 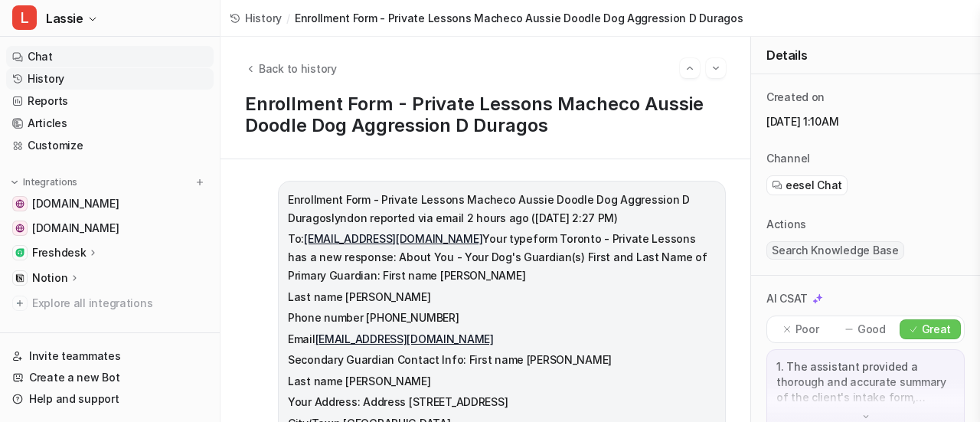 I want to click on span: eesel Chat, so click(x=814, y=185).